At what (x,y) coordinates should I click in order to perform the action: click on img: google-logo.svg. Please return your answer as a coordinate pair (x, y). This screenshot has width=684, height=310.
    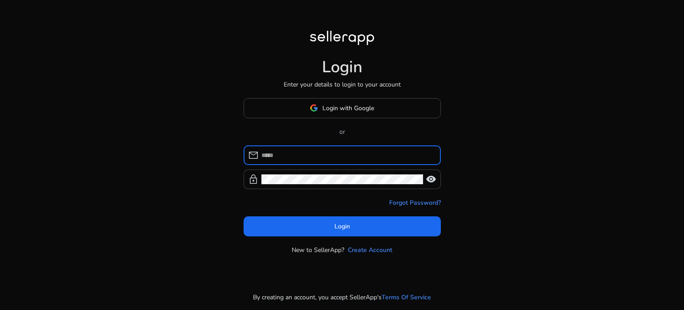
    Looking at the image, I should click on (314, 108).